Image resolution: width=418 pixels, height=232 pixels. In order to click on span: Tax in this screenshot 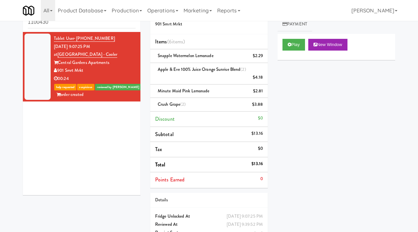, I will do `click(158, 149)`.